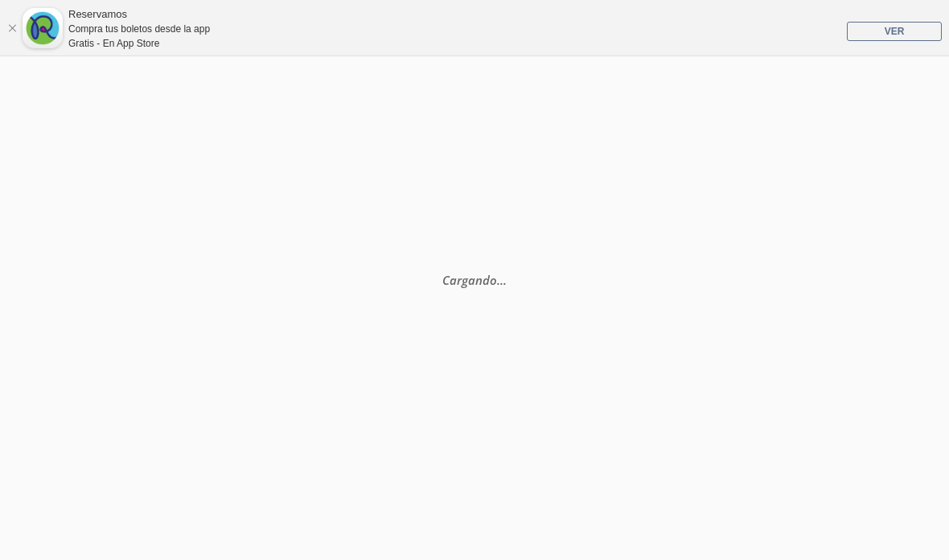 The image size is (949, 560). I want to click on a: Cerrar, so click(12, 28).